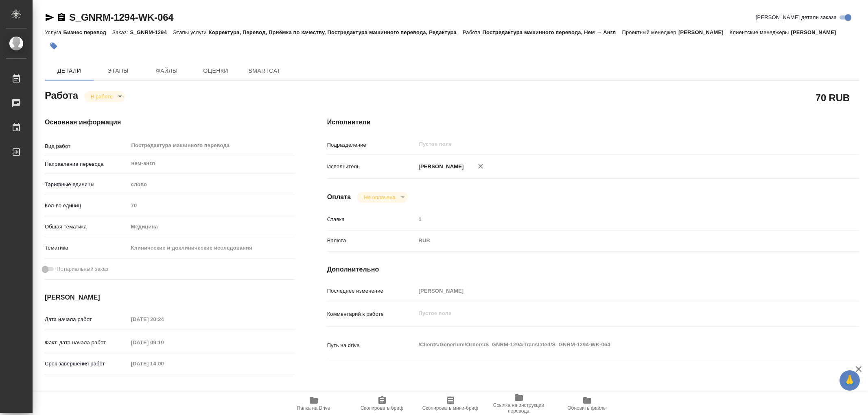 This screenshot has height=415, width=868. I want to click on button: Не оплачена, so click(379, 198).